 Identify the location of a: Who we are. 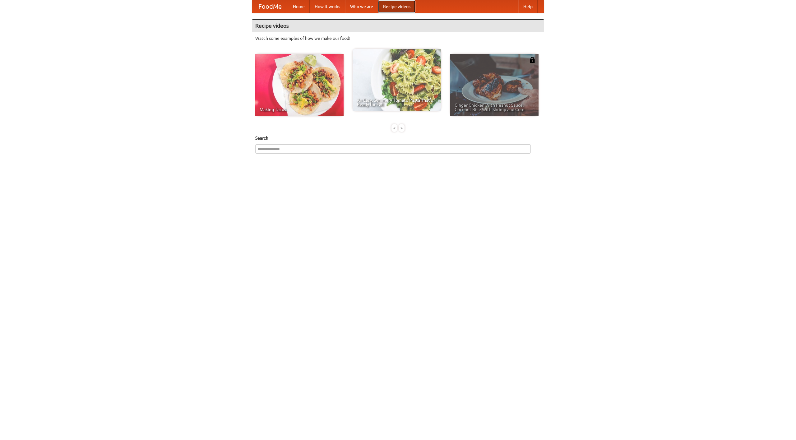
(362, 7).